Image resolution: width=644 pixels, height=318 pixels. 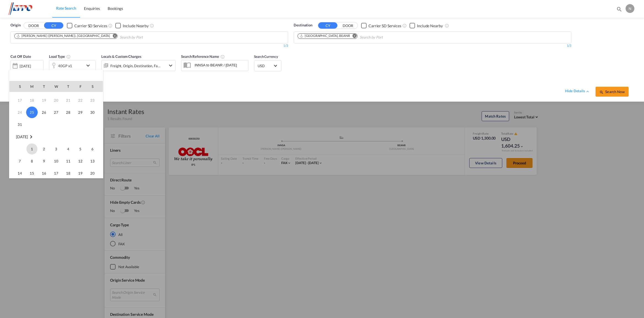 I want to click on td: Tuesday August 19 2025, so click(x=44, y=100).